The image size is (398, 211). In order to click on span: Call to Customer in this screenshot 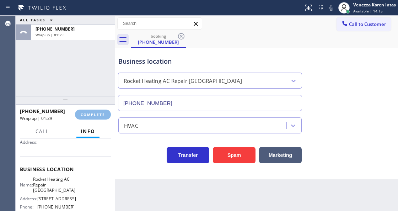, I will do `click(367, 24)`.